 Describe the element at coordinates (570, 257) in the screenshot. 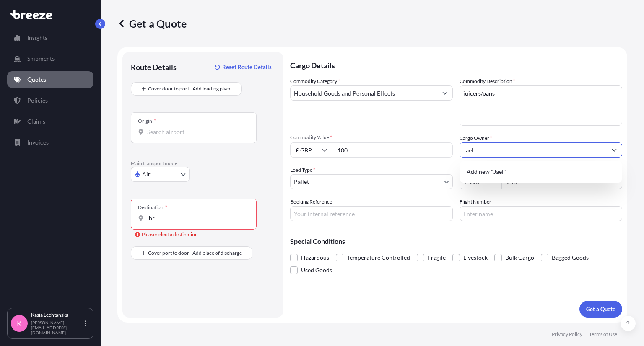

I see `span: Bagged Goods` at that location.